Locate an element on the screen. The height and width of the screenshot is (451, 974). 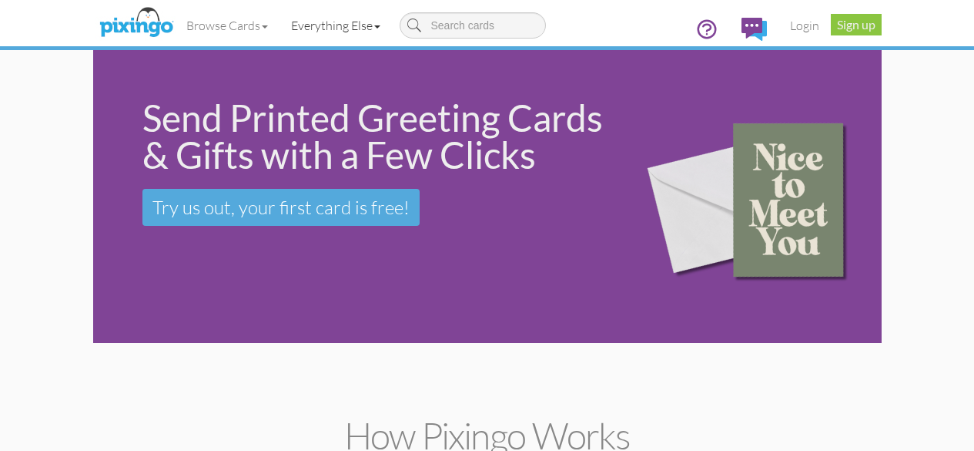
img: pixingo logo is located at coordinates (136, 23).